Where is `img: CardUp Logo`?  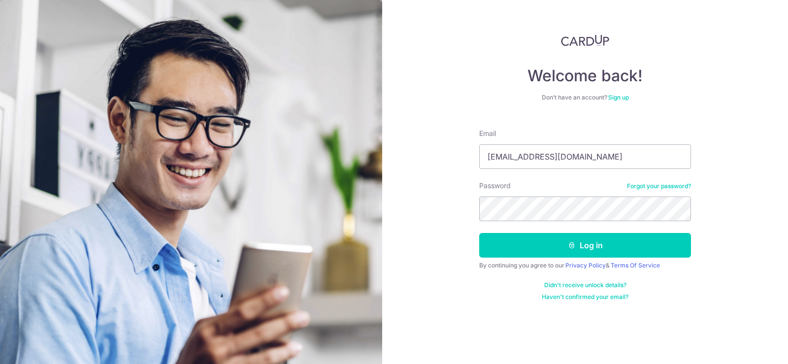 img: CardUp Logo is located at coordinates (585, 40).